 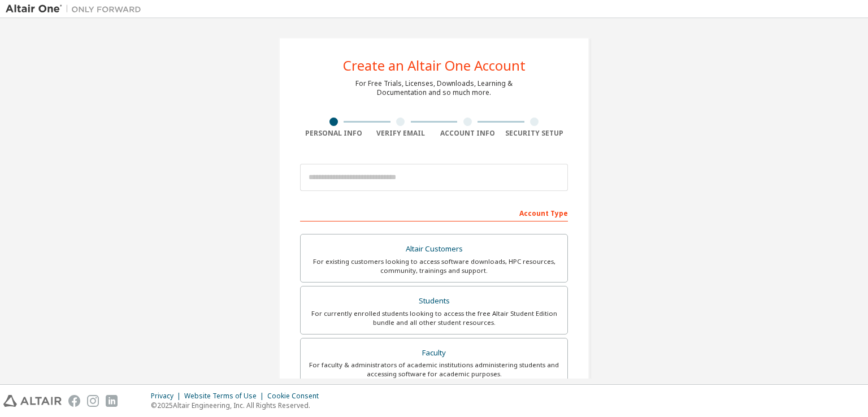 I want to click on div: For Free Trials, Licenses, Downloads, Learning & Documentation and so much more., so click(x=434, y=88).